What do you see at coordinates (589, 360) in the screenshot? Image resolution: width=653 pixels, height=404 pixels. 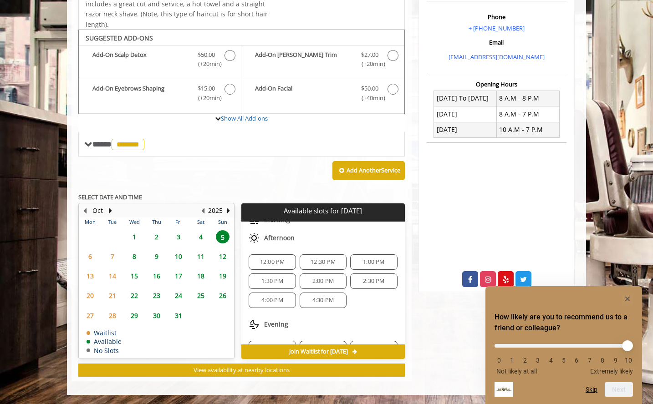 I see `li: 7` at bounding box center [589, 360].